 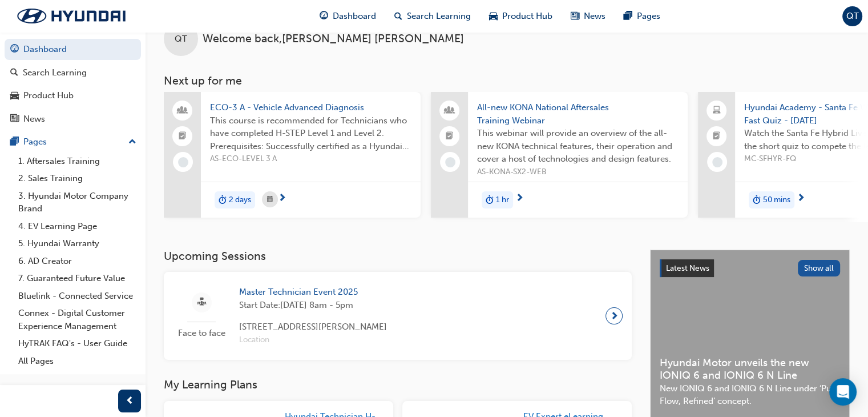 What do you see at coordinates (852, 16) in the screenshot?
I see `button: QT` at bounding box center [852, 16].